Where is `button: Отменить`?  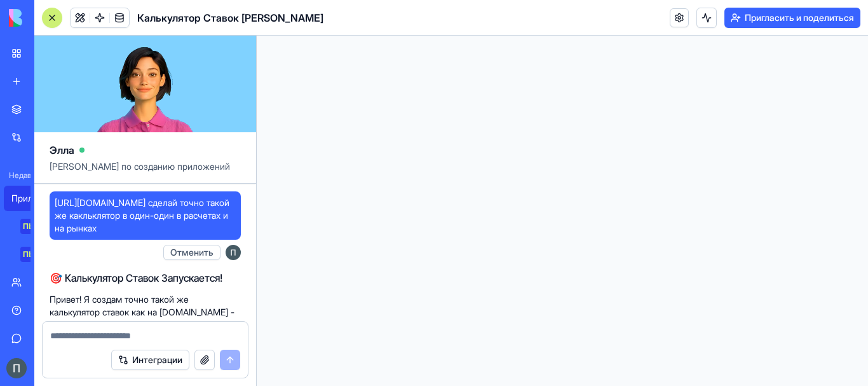
button: Отменить is located at coordinates (192, 252).